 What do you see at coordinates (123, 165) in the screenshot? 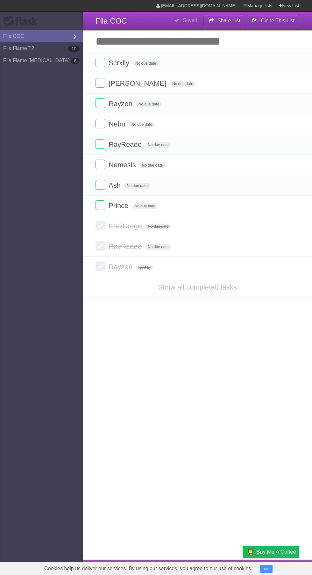
I see `span: Nemesis` at bounding box center [123, 165].